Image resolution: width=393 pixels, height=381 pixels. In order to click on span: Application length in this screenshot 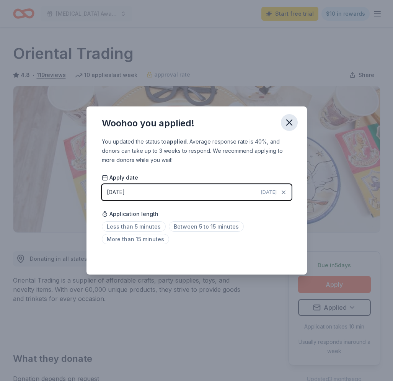, I will do `click(130, 214)`.